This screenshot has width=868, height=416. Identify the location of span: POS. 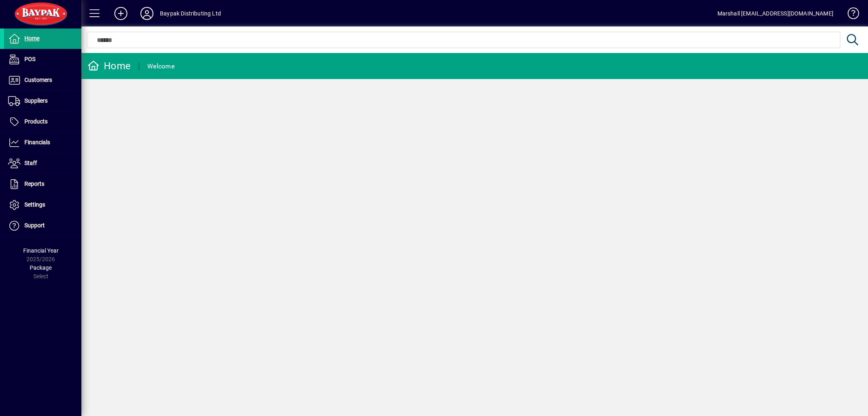
(29, 59).